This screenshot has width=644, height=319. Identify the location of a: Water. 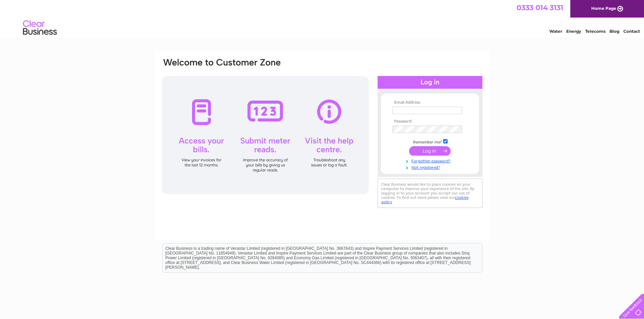
(556, 31).